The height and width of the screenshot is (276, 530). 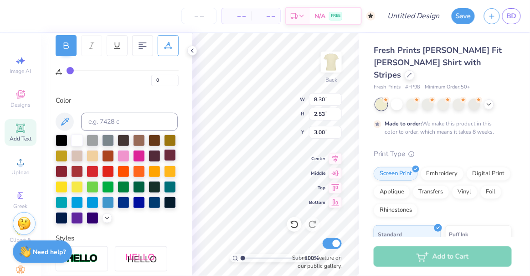 What do you see at coordinates (320, 16) in the screenshot?
I see `span: N/A` at bounding box center [320, 16].